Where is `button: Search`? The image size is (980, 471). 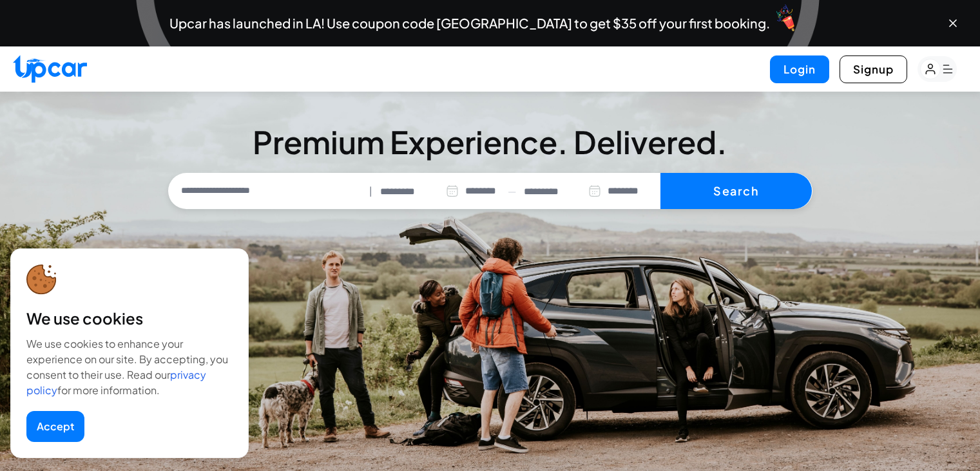
button: Search is located at coordinates (736, 191).